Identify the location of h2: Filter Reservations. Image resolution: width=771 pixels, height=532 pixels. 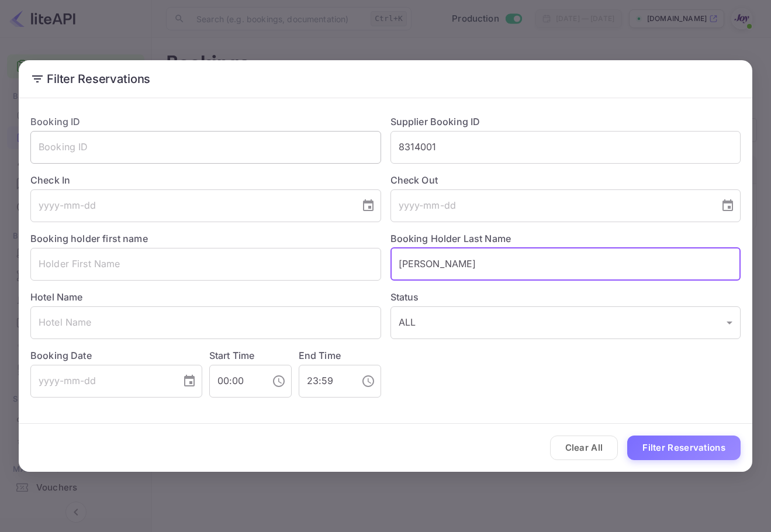
(385, 79).